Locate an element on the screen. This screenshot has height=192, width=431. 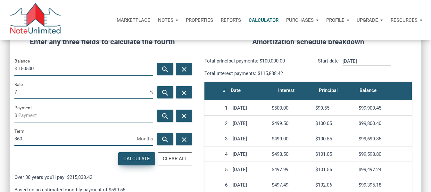
div: $500.00 is located at coordinates (291, 108).